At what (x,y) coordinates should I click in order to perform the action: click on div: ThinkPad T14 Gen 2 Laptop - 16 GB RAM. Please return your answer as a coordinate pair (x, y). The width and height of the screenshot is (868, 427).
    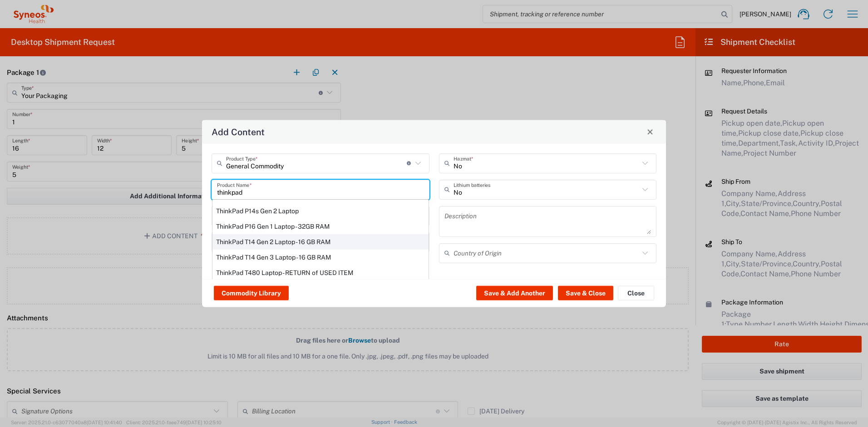
    Looking at the image, I should click on (320, 242).